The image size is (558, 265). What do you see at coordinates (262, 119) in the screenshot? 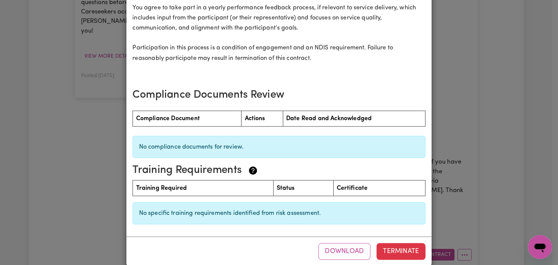
I see `th: Actions` at bounding box center [262, 119].